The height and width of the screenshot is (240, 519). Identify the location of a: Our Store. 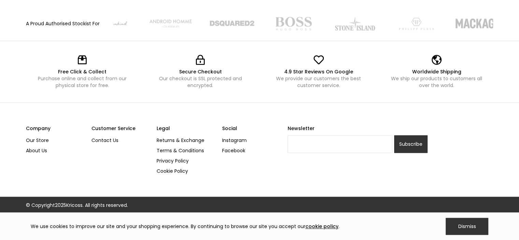
(56, 140).